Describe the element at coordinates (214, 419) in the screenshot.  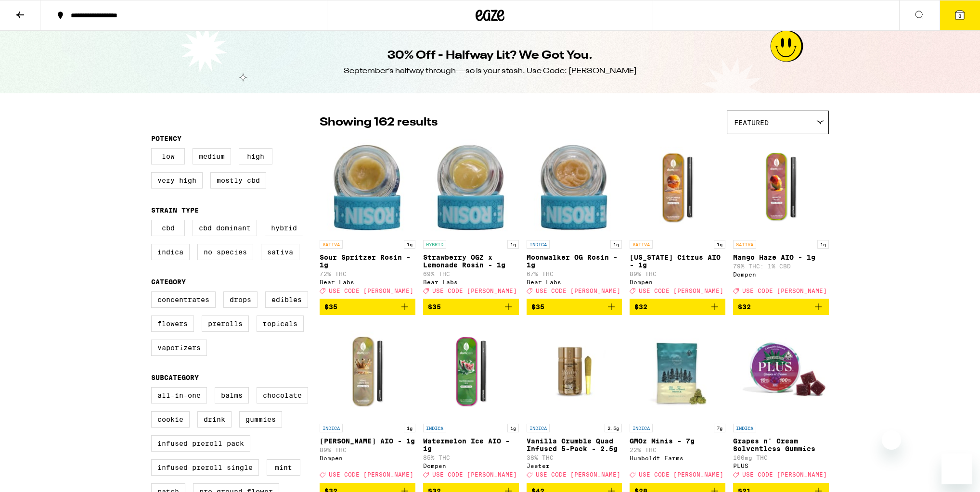
I see `label: Drink` at that location.